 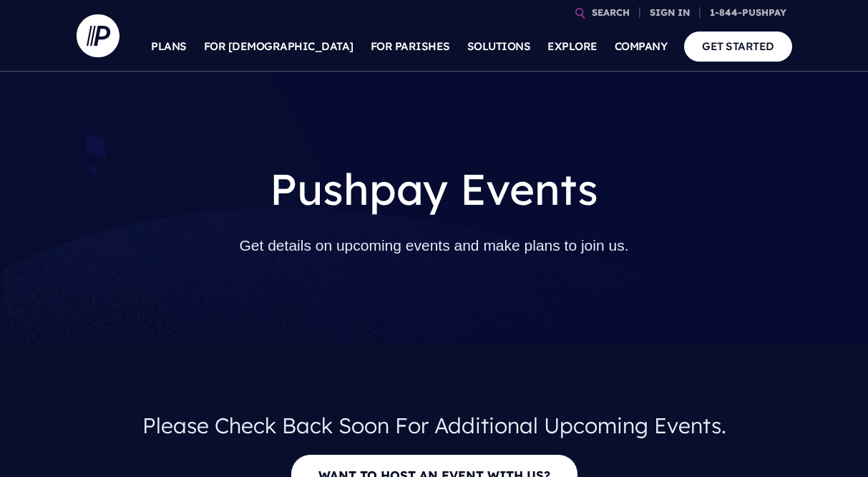 What do you see at coordinates (169, 47) in the screenshot?
I see `a: PLANS` at bounding box center [169, 47].